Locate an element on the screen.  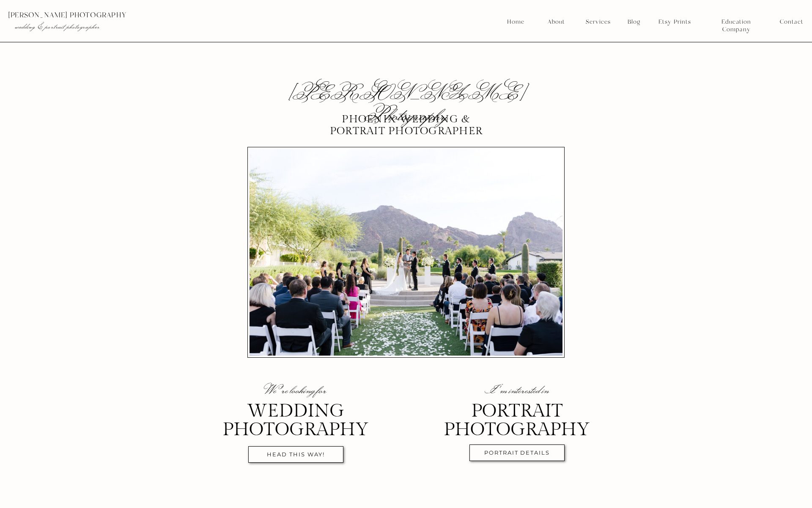
p: Phoenix Wedding & portrait photographer is located at coordinates (406, 125).